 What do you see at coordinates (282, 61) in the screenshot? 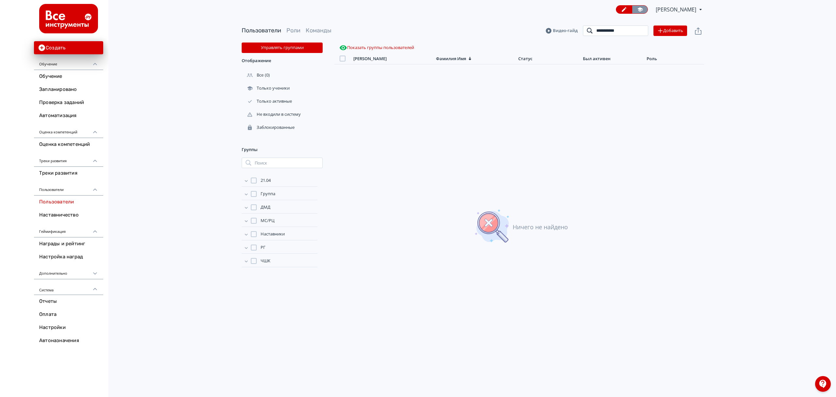
I see `div: Отображение` at bounding box center [282, 61].